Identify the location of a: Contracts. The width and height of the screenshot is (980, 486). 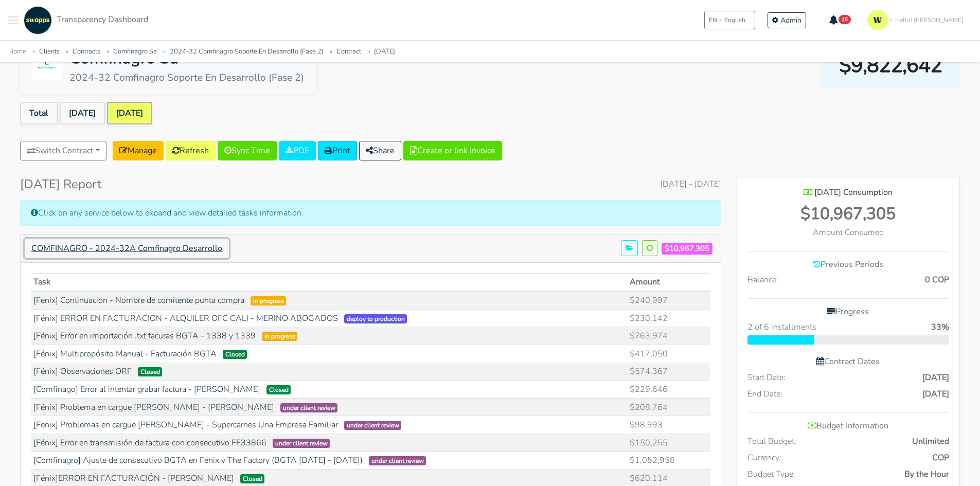
(86, 51).